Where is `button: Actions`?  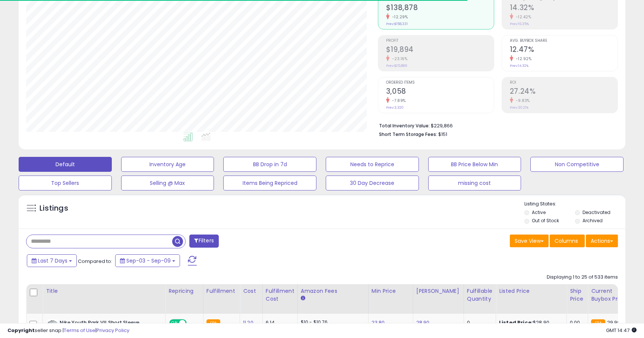
button: Actions is located at coordinates (602, 241).